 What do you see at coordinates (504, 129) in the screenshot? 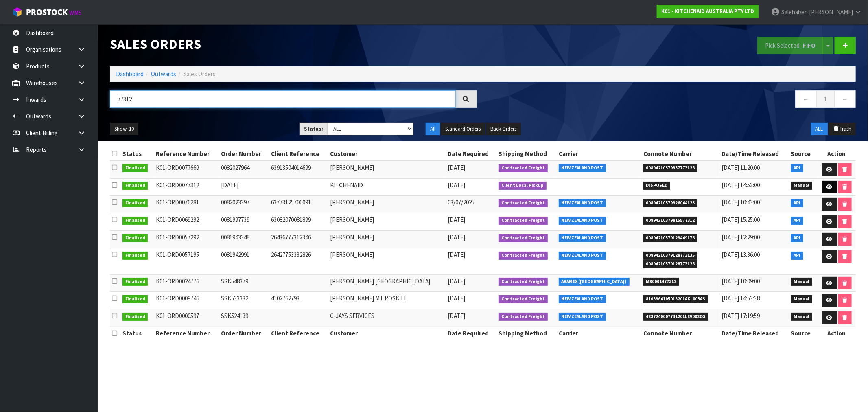
I see `button: Back Orders` at bounding box center [504, 129].